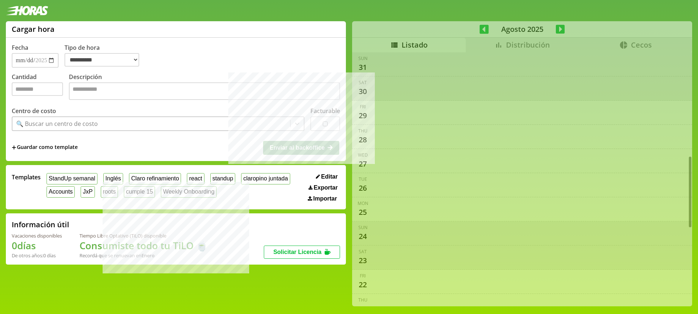 The width and height of the screenshot is (698, 314). What do you see at coordinates (302, 252) in the screenshot?
I see `button: Solicitar Licencia` at bounding box center [302, 252].